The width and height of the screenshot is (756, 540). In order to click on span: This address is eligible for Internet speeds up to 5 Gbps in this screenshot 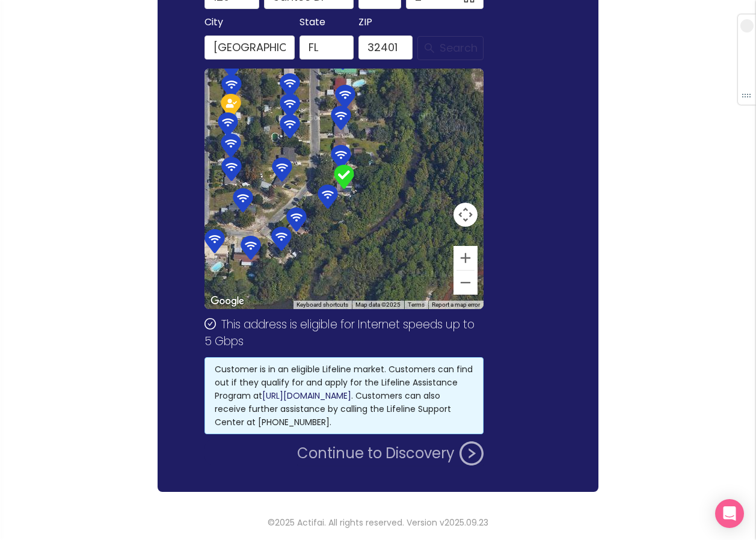, I will do `click(339, 332)`.